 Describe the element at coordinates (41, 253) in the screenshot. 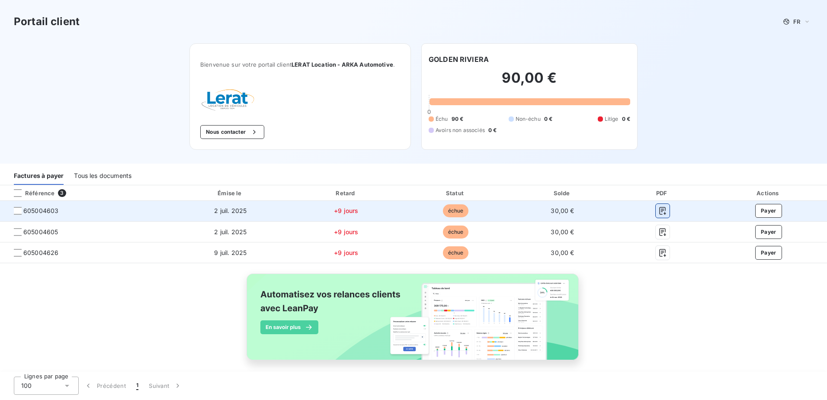

I see `span: 605004626` at that location.